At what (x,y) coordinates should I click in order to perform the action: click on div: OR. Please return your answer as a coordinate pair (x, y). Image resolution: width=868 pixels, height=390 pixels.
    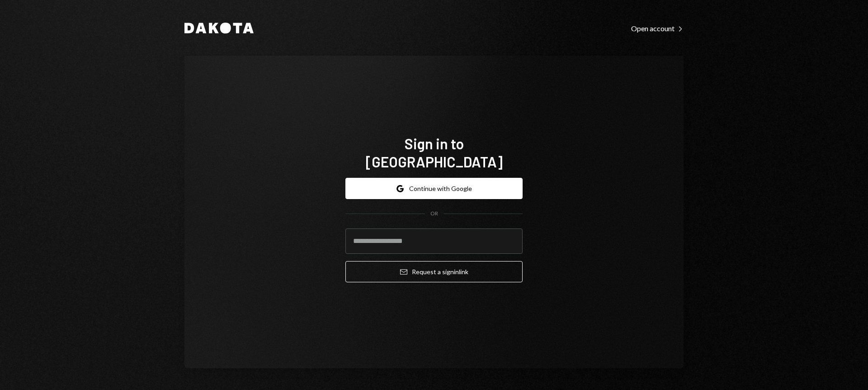
    Looking at the image, I should click on (434, 213).